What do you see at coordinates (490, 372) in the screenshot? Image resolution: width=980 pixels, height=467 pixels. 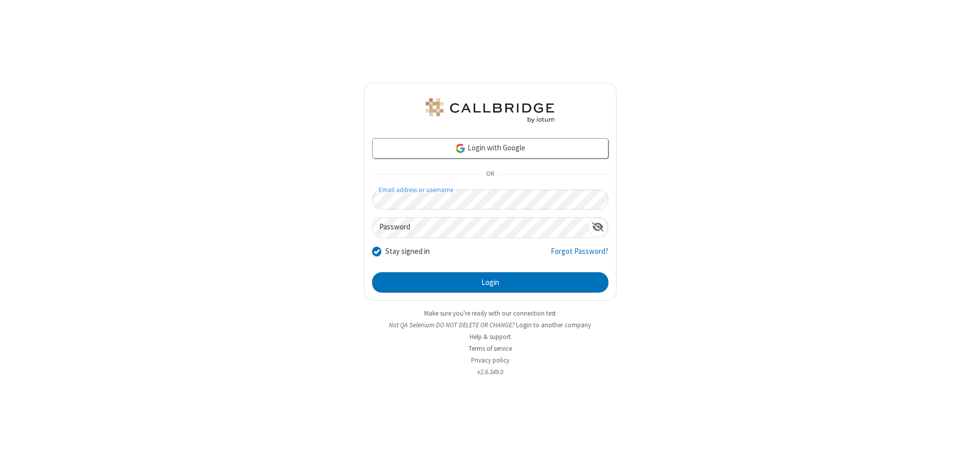 I see `li: v2.6.349.0` at bounding box center [490, 372].